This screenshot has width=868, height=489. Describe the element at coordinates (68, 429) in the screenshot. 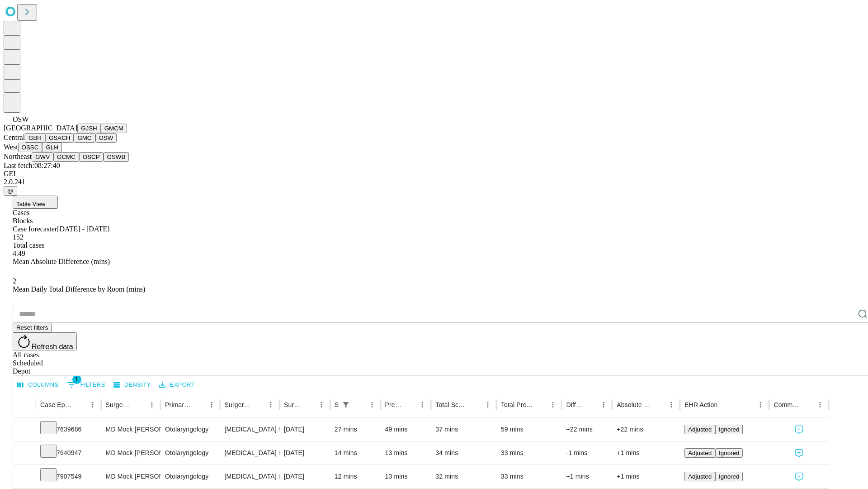

I see `div: 7639686` at that location.